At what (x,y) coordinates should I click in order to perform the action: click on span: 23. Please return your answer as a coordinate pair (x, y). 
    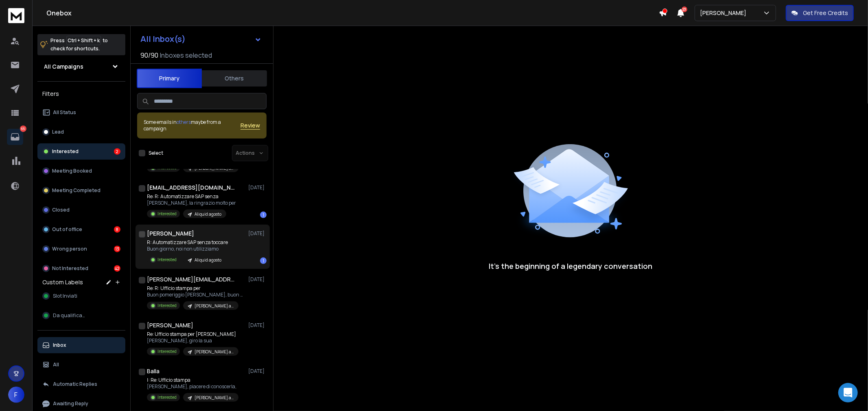
    Looking at the image, I should click on (685, 9).